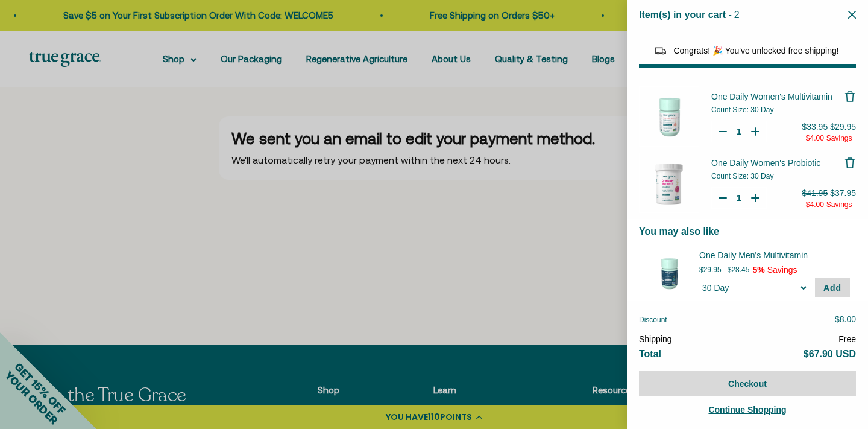  What do you see at coordinates (747, 410) in the screenshot?
I see `a: Continue Shopping` at bounding box center [747, 410].